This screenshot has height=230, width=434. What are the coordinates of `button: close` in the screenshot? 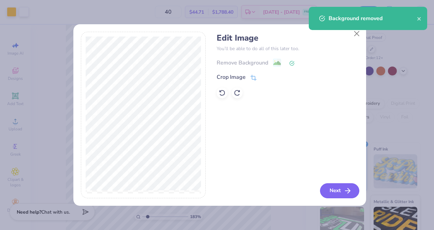 It's located at (420, 18).